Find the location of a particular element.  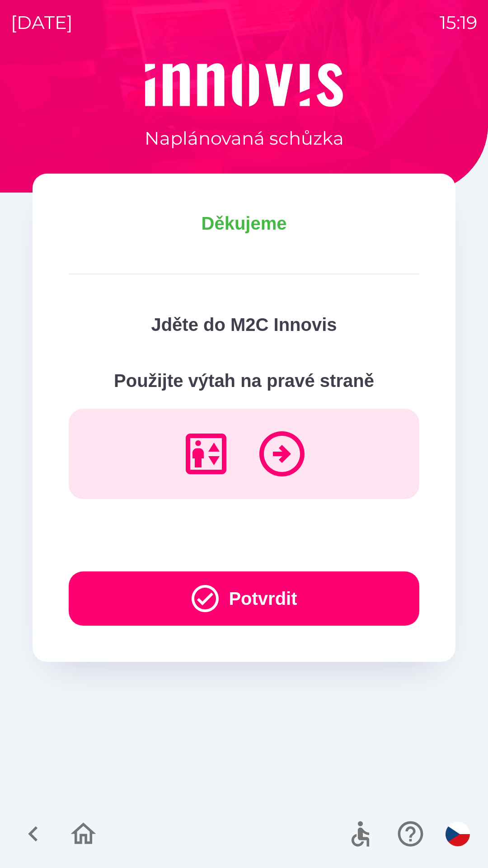

p: Jděte do M2C Innovis is located at coordinates (244, 324).